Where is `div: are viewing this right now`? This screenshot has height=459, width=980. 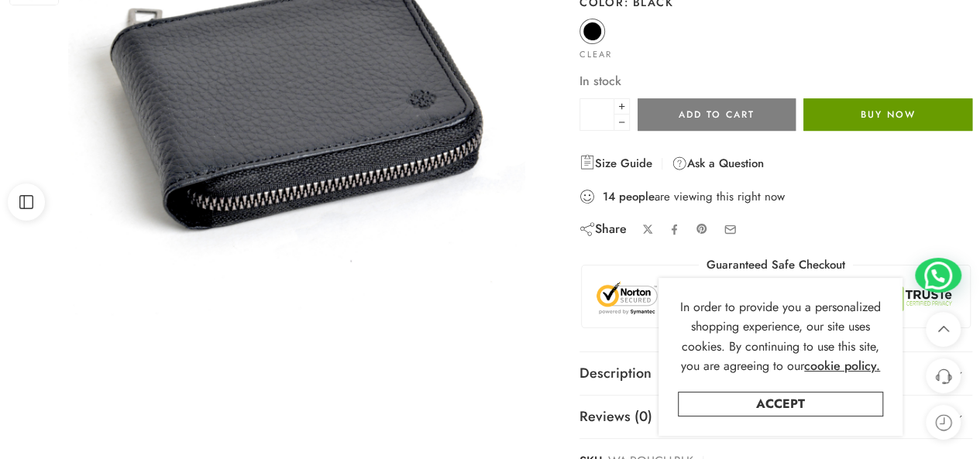
div: are viewing this right now is located at coordinates (776, 197).